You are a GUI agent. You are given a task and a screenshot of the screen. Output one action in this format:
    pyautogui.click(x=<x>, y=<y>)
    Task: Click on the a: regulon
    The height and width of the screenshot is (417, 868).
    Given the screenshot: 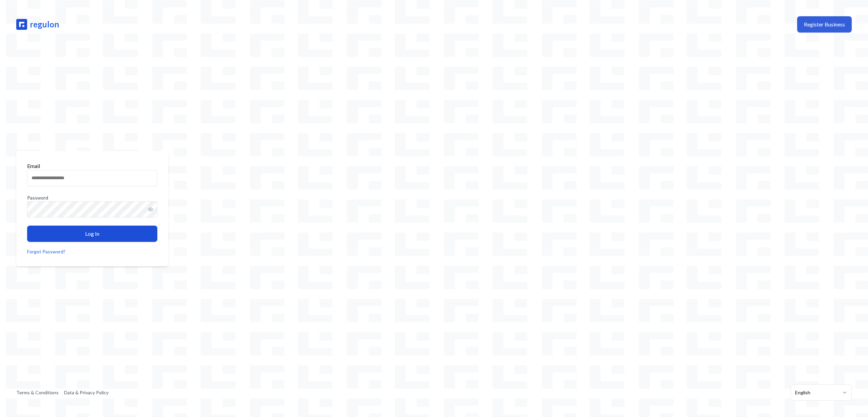 What is the action you would take?
    pyautogui.click(x=38, y=25)
    